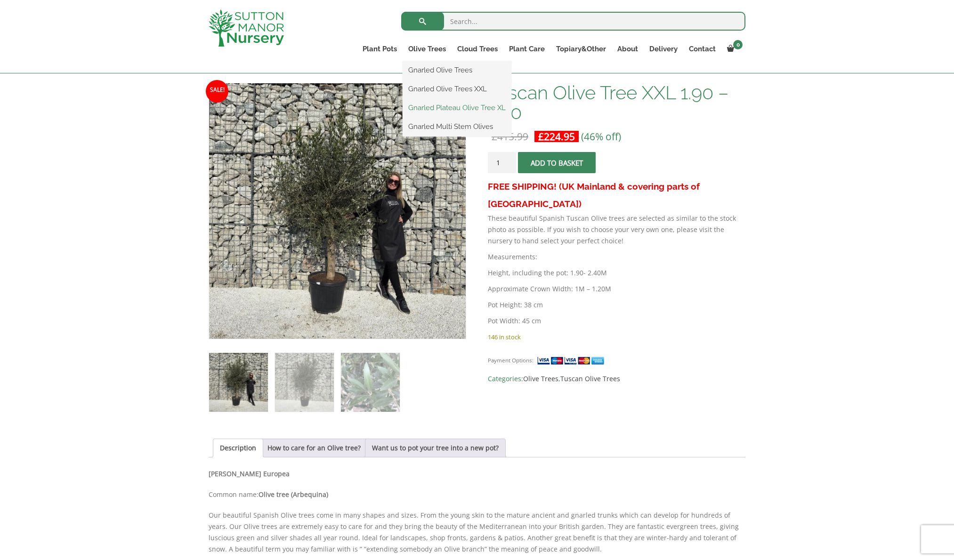  Describe the element at coordinates (238, 448) in the screenshot. I see `a: Description` at that location.